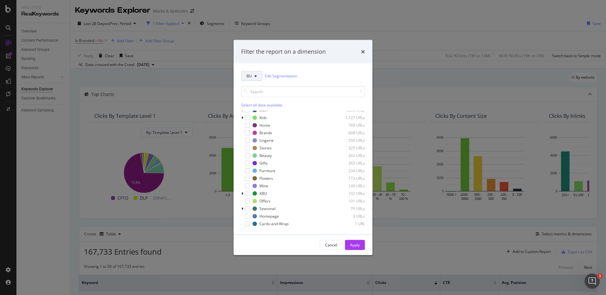  Describe the element at coordinates (349, 201) in the screenshot. I see `div: 101 URLs` at that location.